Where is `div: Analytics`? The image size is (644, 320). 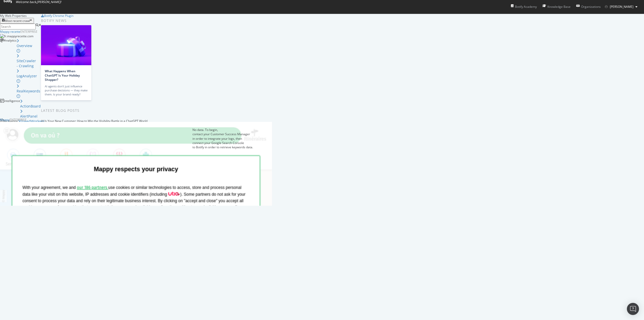
div: Analytics is located at coordinates (10, 69).